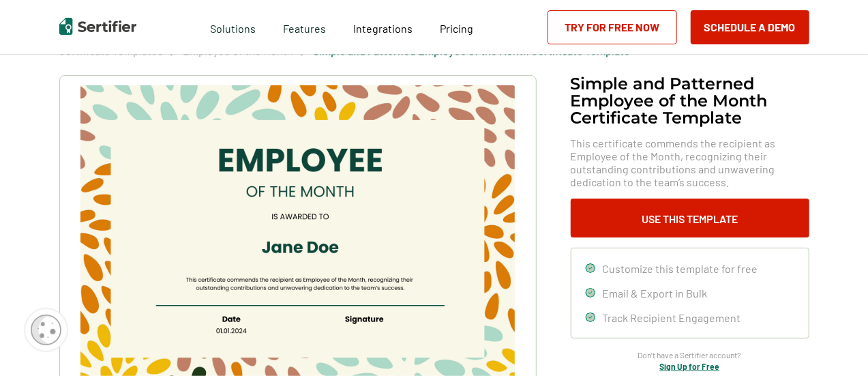 The height and width of the screenshot is (376, 868). I want to click on button: Use This Template, so click(690, 217).